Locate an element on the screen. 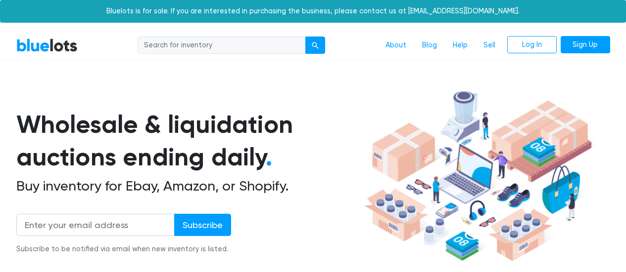 The image size is (626, 272). h1: Wholesale & liquidation auctions ending daily is located at coordinates (188, 141).